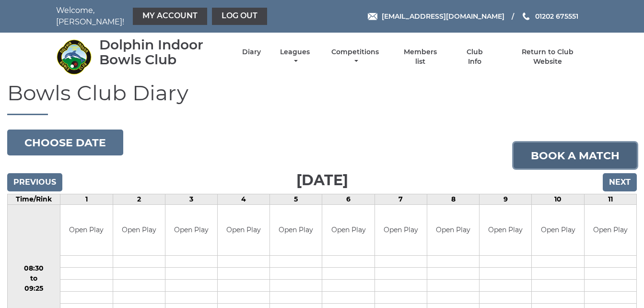  Describe the element at coordinates (474, 56) in the screenshot. I see `a: Club Info` at that location.